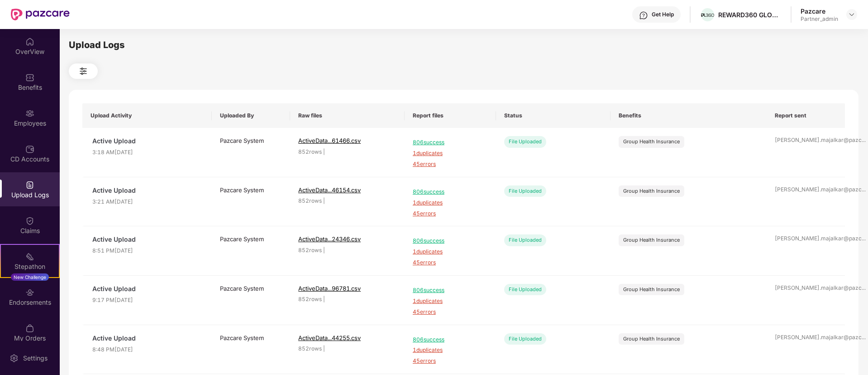 The height and width of the screenshot is (375, 868). I want to click on th: Benefits, so click(688, 115).